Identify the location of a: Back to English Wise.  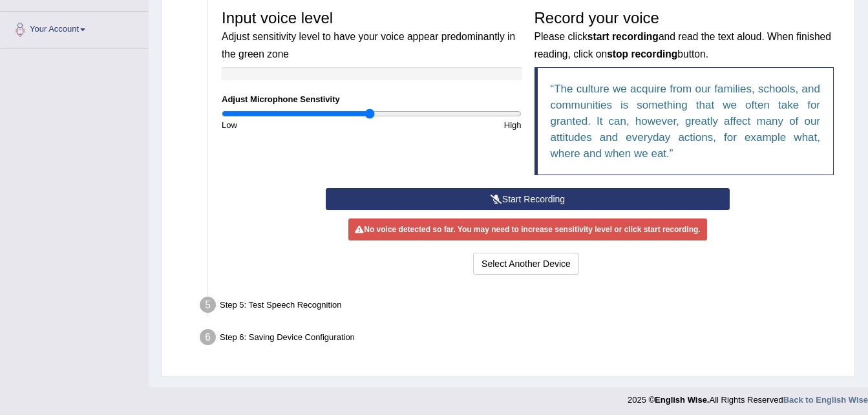
(826, 400).